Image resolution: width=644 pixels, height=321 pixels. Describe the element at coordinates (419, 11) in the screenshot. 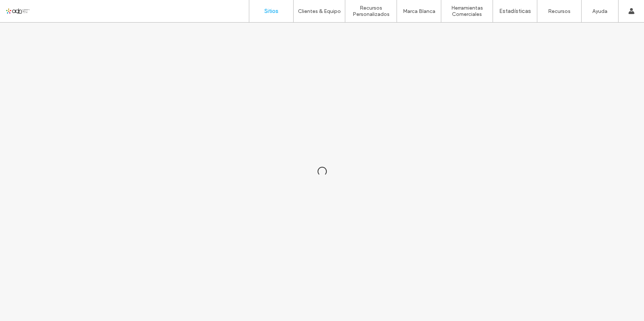

I see `label: Marca Blanca` at that location.